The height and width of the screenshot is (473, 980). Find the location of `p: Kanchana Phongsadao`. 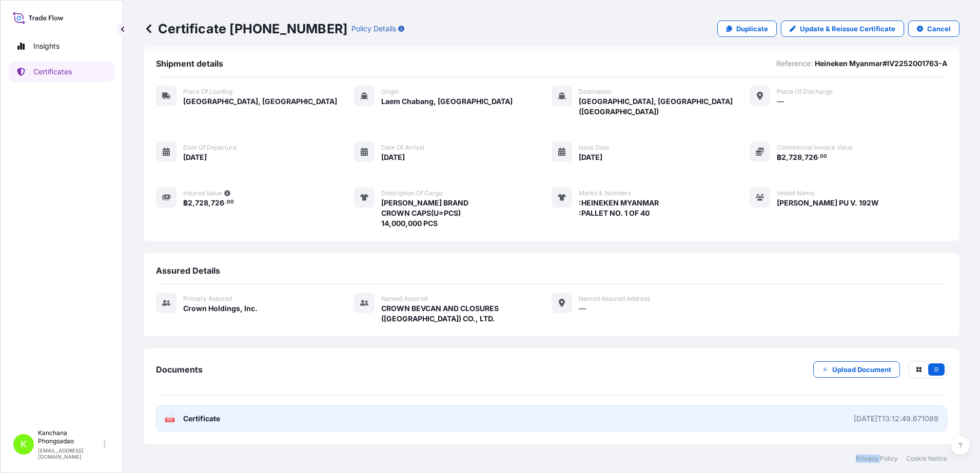

p: Kanchana Phongsadao is located at coordinates (70, 438).